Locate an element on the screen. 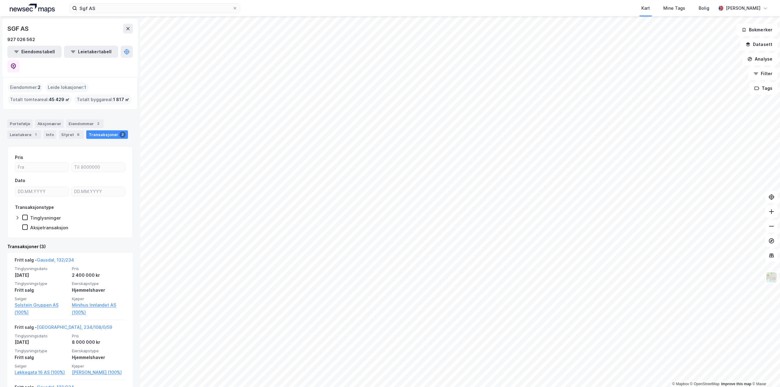  div: 927 026 562 is located at coordinates (21, 40).